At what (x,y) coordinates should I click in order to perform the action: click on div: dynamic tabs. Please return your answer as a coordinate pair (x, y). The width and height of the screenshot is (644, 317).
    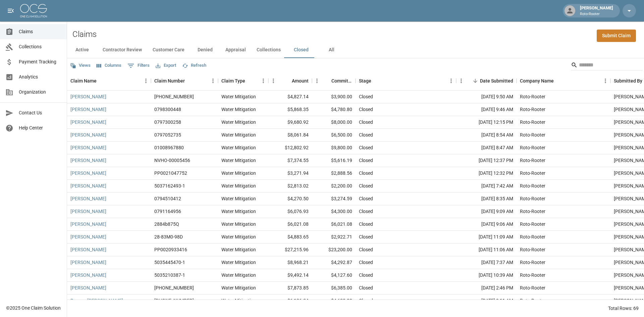
    Looking at the image, I should click on (356, 50).